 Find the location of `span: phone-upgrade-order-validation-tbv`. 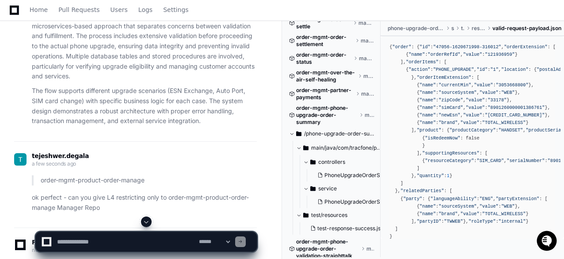

span: phone-upgrade-order-validation-tbv is located at coordinates (416, 28).